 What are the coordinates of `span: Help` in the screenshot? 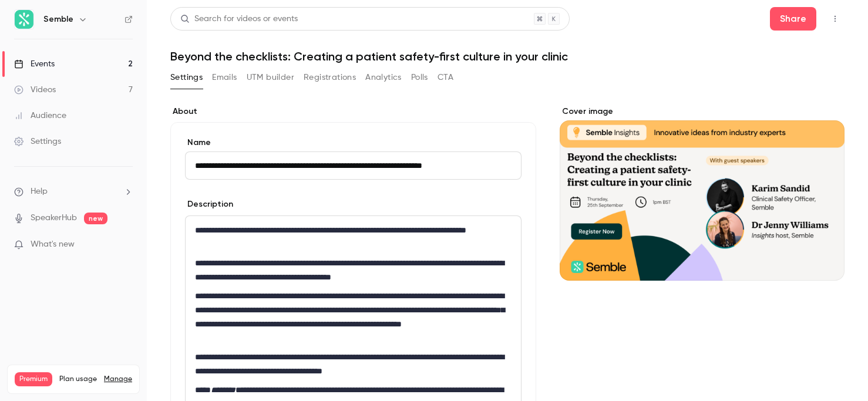 It's located at (38, 191).